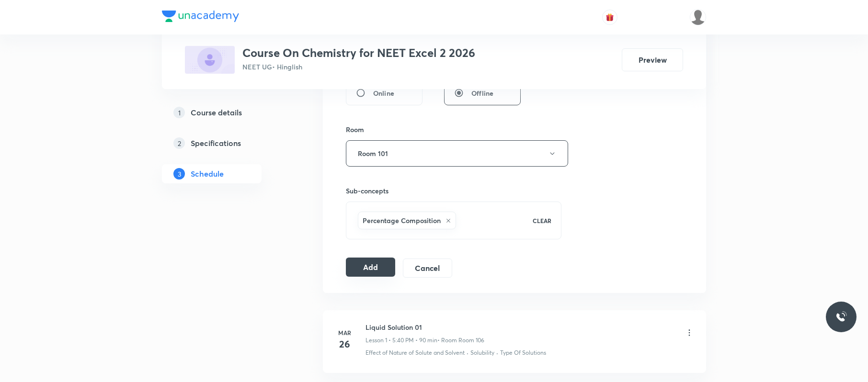 This screenshot has height=382, width=868. Describe the element at coordinates (216, 143) in the screenshot. I see `h5: Specifications` at that location.